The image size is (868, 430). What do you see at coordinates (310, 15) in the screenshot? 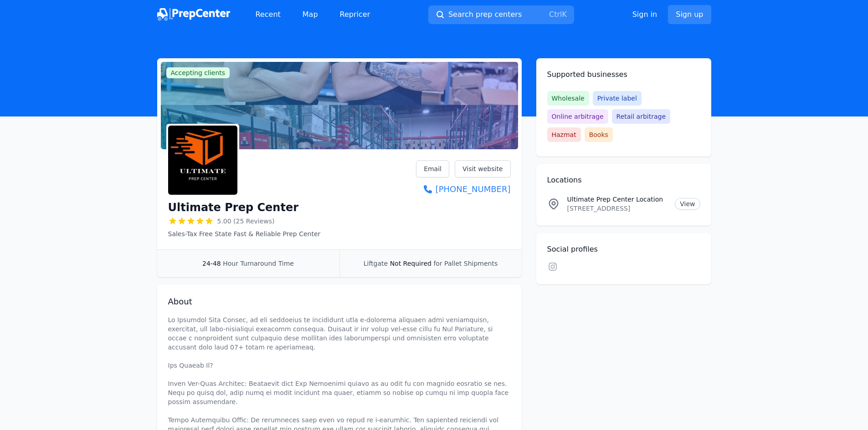
I see `a: Map` at bounding box center [310, 15].